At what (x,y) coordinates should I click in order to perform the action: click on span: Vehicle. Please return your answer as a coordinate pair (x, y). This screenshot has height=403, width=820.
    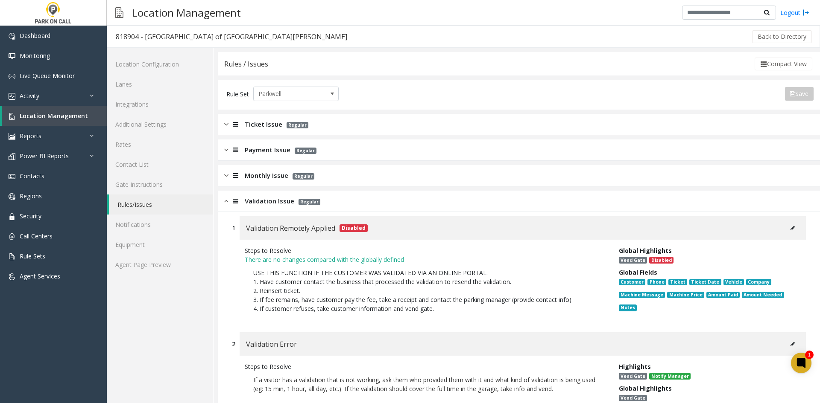
    Looking at the image, I should click on (733, 283).